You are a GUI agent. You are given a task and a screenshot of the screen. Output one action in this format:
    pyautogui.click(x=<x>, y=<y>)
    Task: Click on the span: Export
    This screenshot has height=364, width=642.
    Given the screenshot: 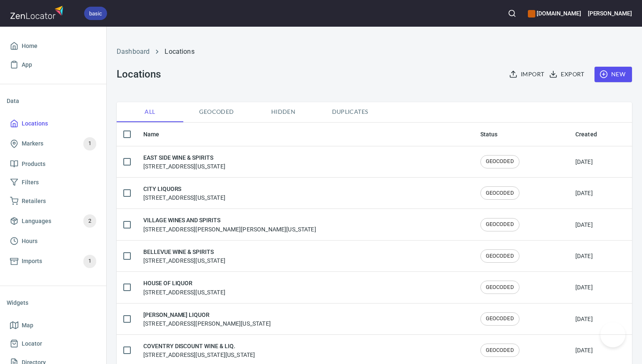 What is the action you would take?
    pyautogui.click(x=567, y=75)
    